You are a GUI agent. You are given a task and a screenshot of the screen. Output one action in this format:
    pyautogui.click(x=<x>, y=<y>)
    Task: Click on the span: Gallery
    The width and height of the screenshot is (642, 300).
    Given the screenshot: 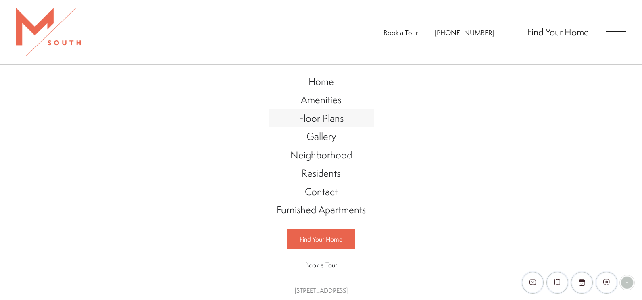 What is the action you would take?
    pyautogui.click(x=321, y=136)
    